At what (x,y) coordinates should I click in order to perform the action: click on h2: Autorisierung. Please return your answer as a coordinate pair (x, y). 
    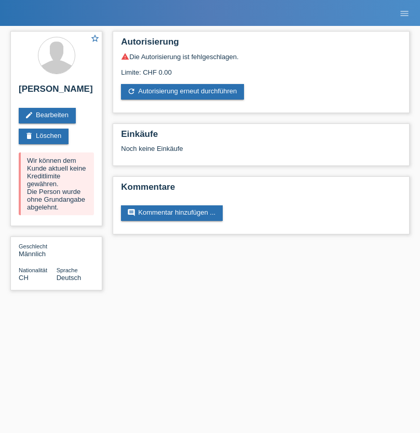
    Looking at the image, I should click on (261, 45).